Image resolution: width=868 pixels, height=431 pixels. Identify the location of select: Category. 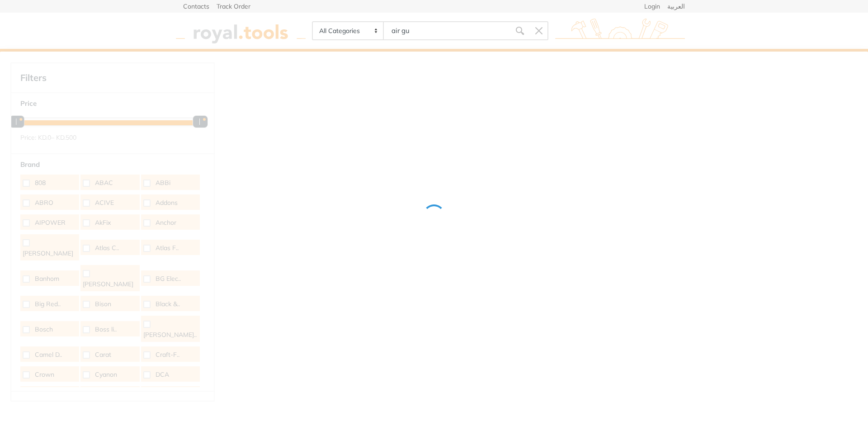
(348, 30).